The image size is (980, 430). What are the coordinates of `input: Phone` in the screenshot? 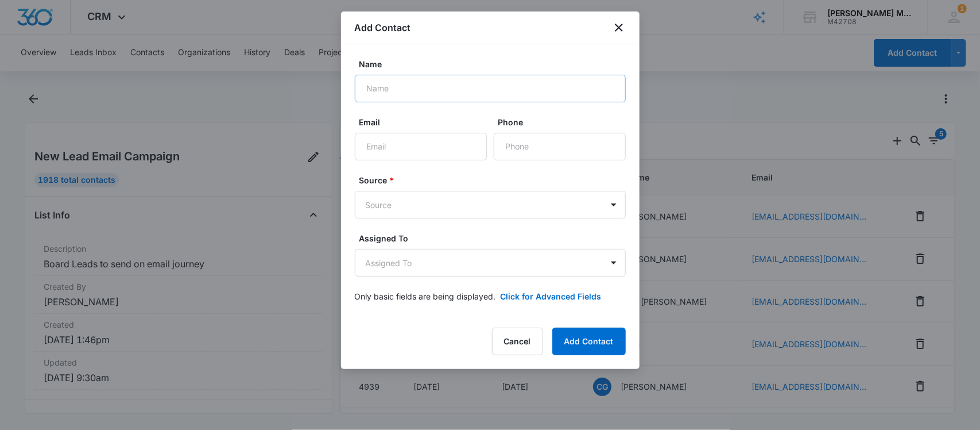 It's located at (560, 147).